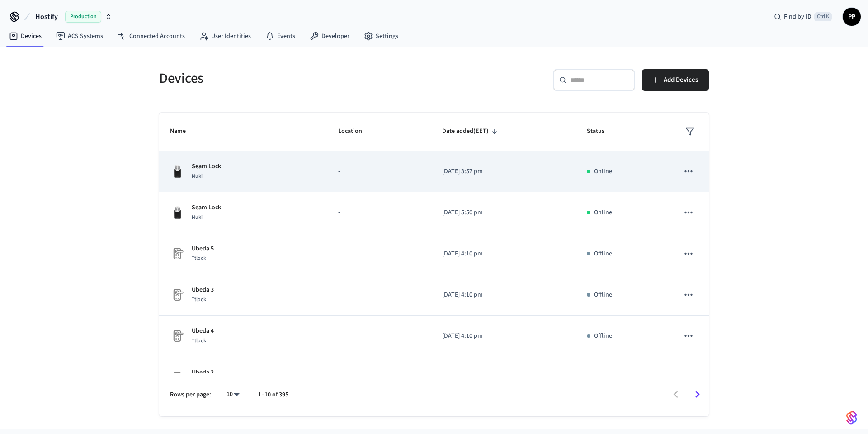  Describe the element at coordinates (852, 17) in the screenshot. I see `button: PP` at that location.